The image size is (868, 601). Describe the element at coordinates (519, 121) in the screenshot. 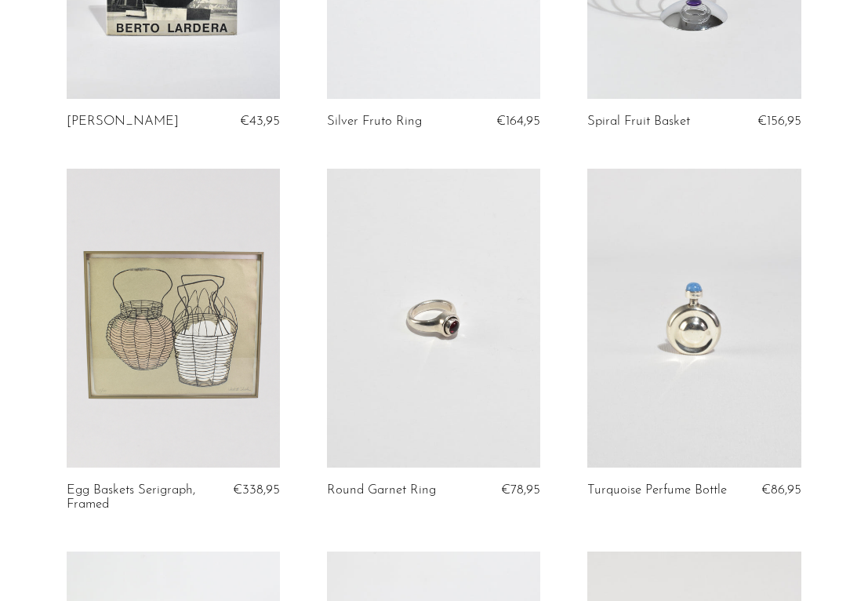

I see `span: €164,95` at that location.